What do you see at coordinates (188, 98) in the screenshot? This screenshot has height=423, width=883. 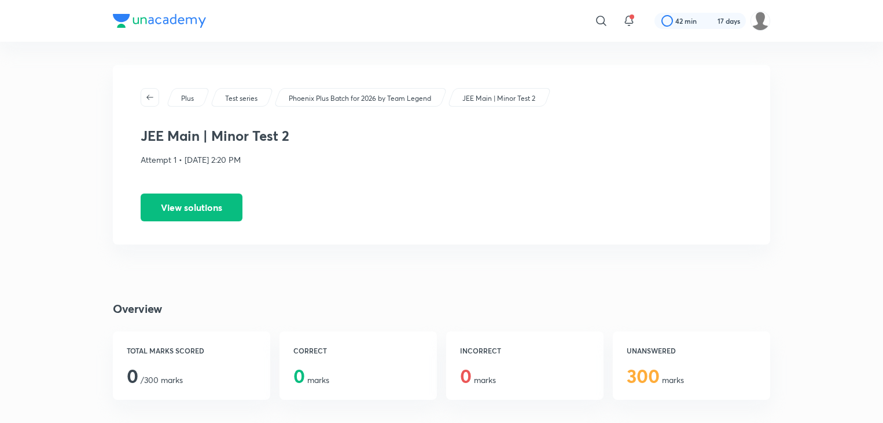 I see `a: Plus` at bounding box center [188, 98].